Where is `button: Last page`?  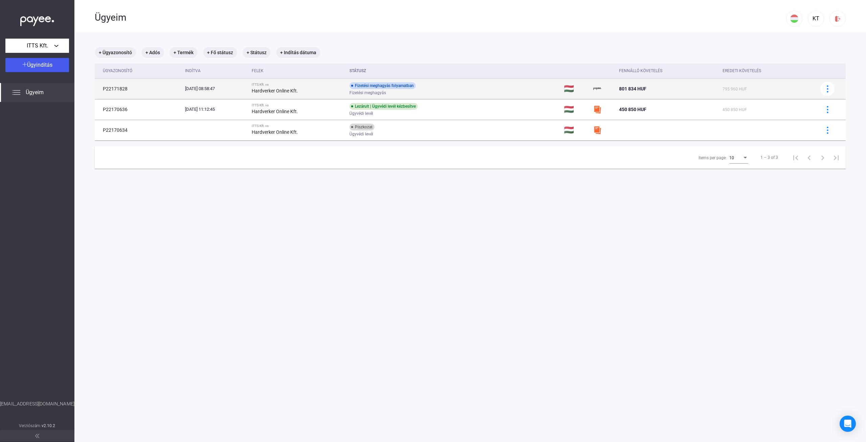
button: Last page is located at coordinates (836, 157).